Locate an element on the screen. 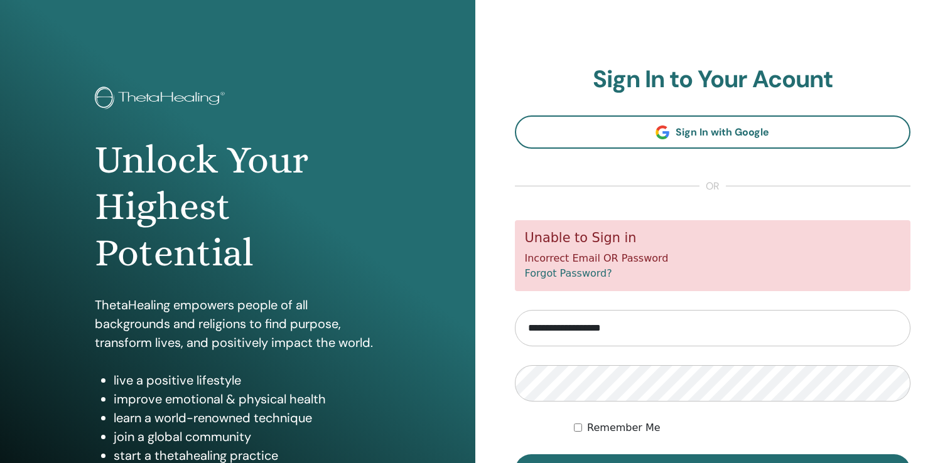  div: Incorrect Email OR Password is located at coordinates (713, 256).